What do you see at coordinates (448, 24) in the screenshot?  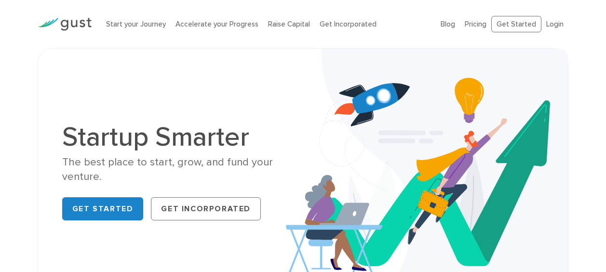 I see `a: Blog` at bounding box center [448, 24].